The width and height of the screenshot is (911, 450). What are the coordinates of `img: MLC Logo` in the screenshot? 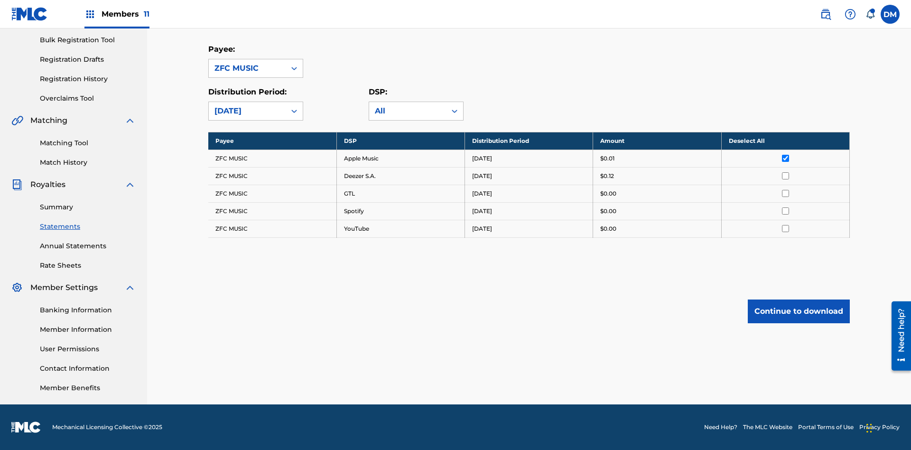 It's located at (29, 14).